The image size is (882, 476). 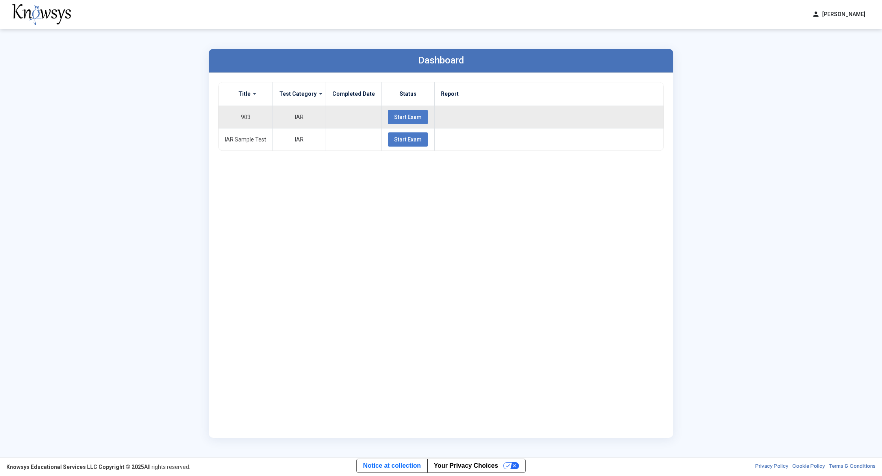 What do you see at coordinates (392, 466) in the screenshot?
I see `a: Notice at collection` at bounding box center [392, 466].